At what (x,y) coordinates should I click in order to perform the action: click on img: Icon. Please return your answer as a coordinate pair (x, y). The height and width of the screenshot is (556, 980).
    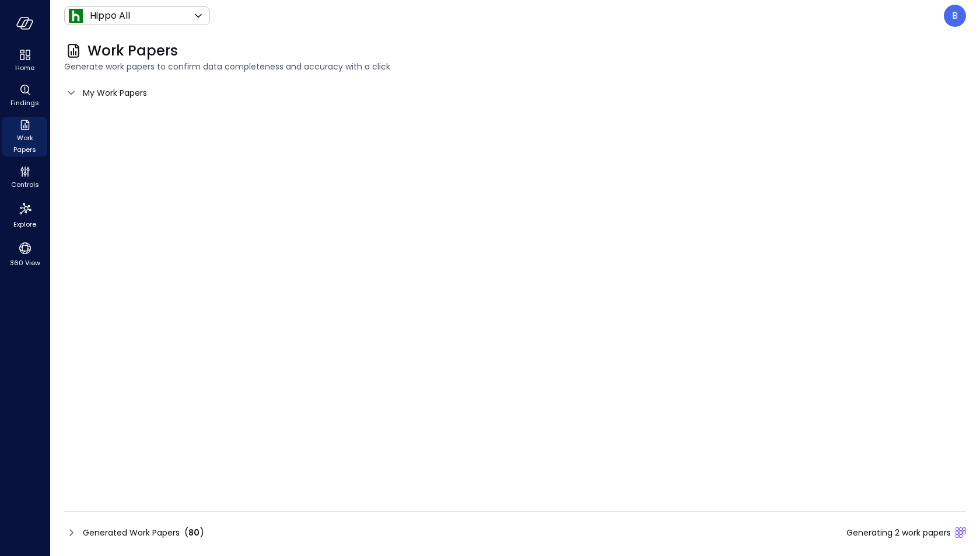
    Looking at the image, I should click on (76, 16).